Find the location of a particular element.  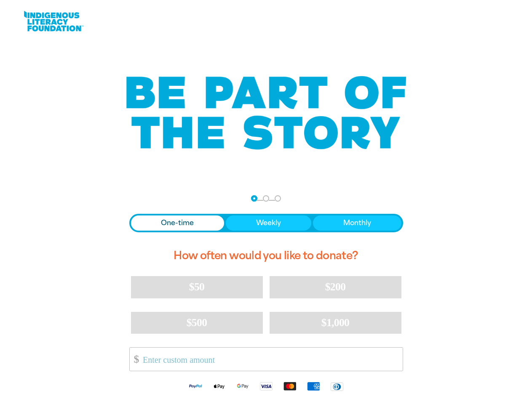

span: $50 is located at coordinates (197, 287).